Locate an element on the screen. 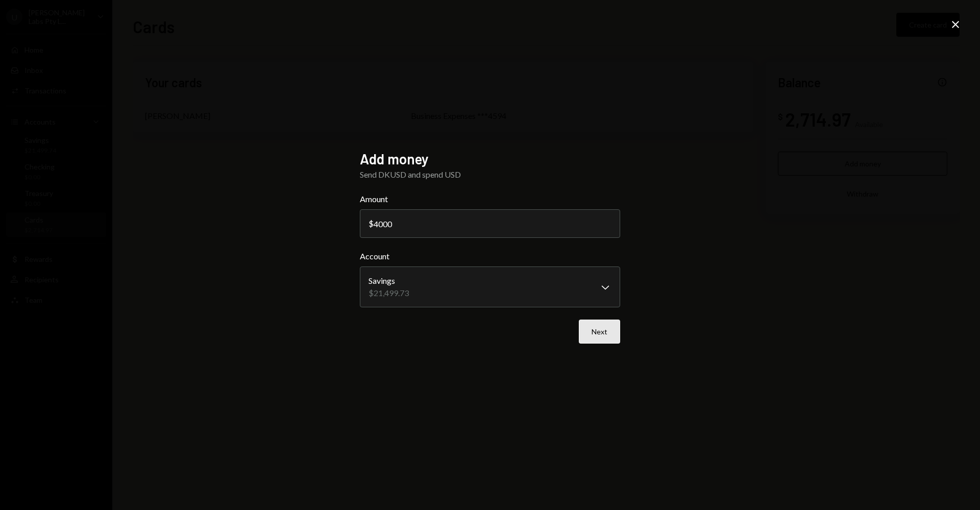  label: Account is located at coordinates (490, 257).